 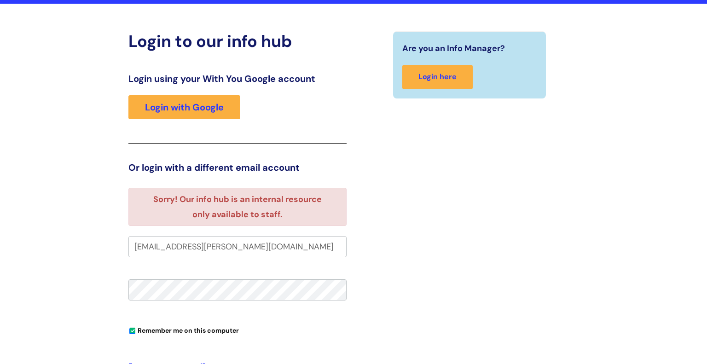 What do you see at coordinates (237, 207) in the screenshot?
I see `li: Sorry! Our info hub is an internal resource only available to staff.` at bounding box center [237, 207].